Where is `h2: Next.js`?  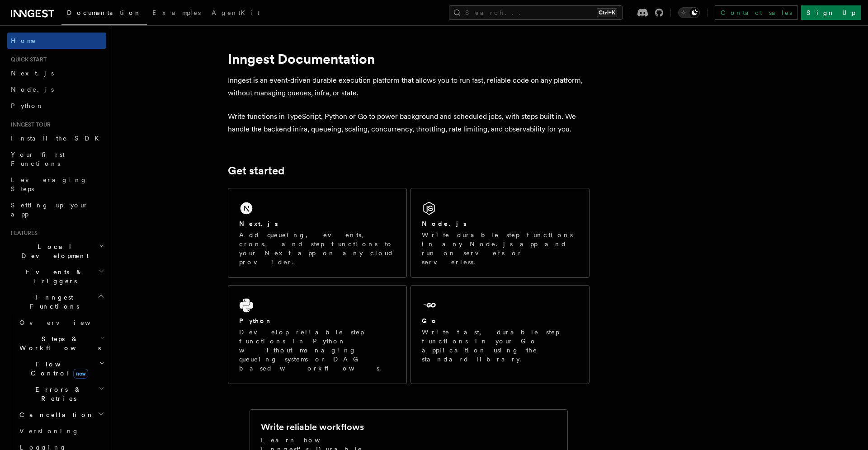
h2: Next.js is located at coordinates (259, 223).